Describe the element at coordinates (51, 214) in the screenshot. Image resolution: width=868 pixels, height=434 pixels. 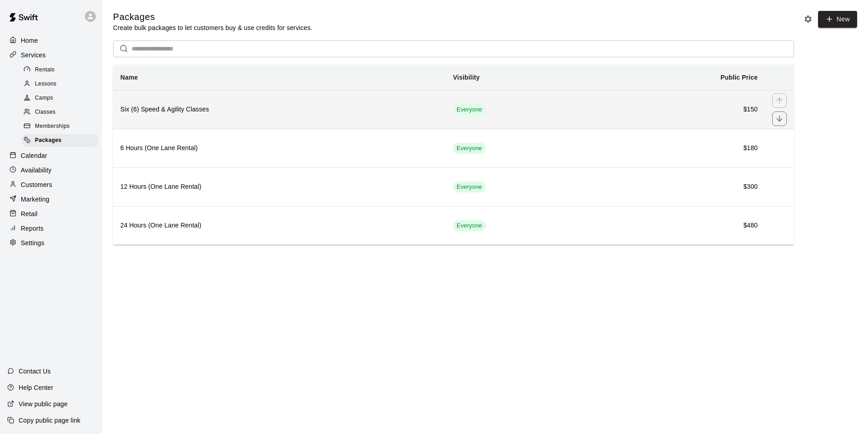
I see `a: Retail` at that location.